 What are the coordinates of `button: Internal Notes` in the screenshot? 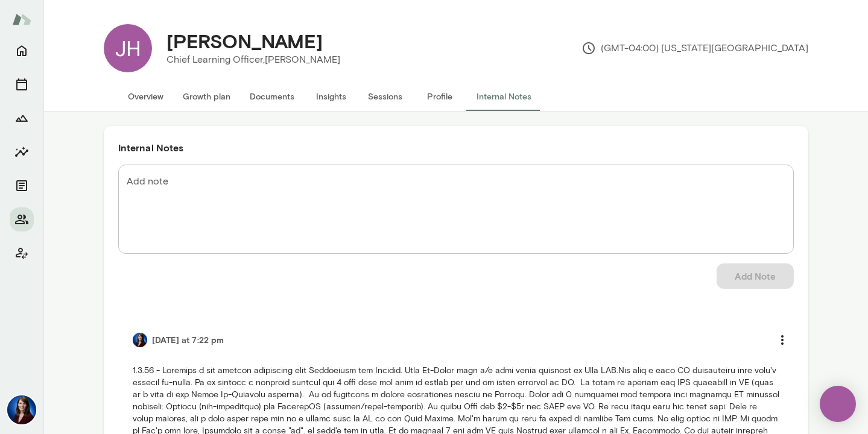 It's located at (504, 97).